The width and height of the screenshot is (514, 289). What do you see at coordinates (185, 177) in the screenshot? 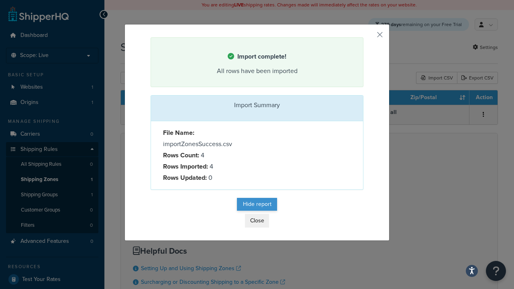
I see `strong: Rows Updated:` at bounding box center [185, 177].